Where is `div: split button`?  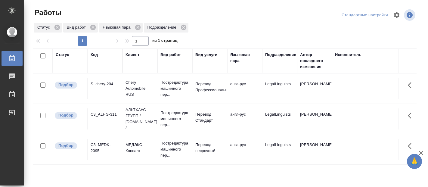 div: split button is located at coordinates (365, 15).